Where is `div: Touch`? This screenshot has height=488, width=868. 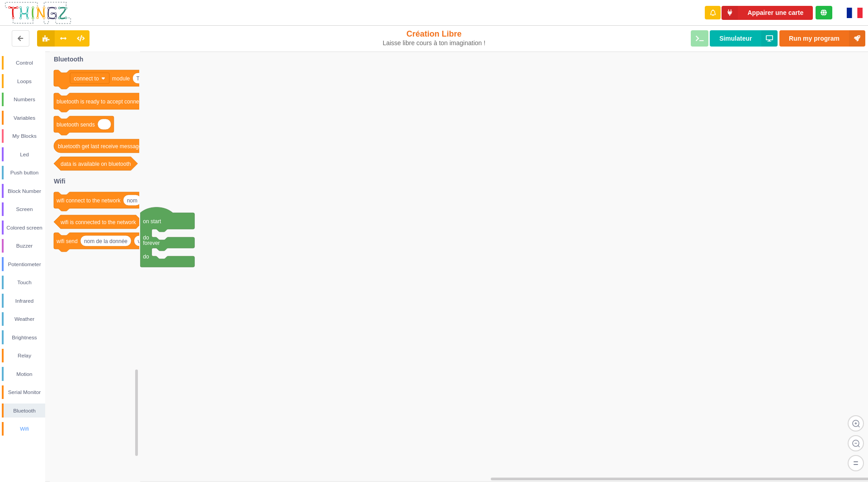
div: Touch is located at coordinates (24, 282).